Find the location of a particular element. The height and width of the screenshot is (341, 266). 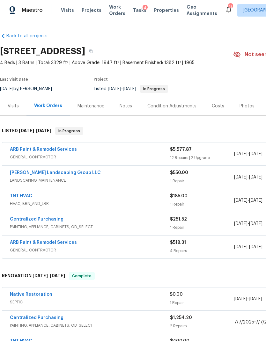

div: 11 is located at coordinates (230, 7).